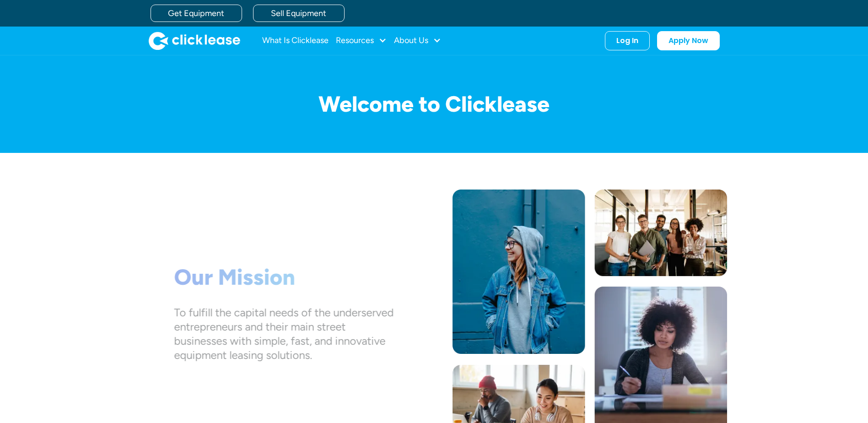 This screenshot has height=423, width=868. Describe the element at coordinates (284, 278) in the screenshot. I see `h1: Our Mission` at that location.